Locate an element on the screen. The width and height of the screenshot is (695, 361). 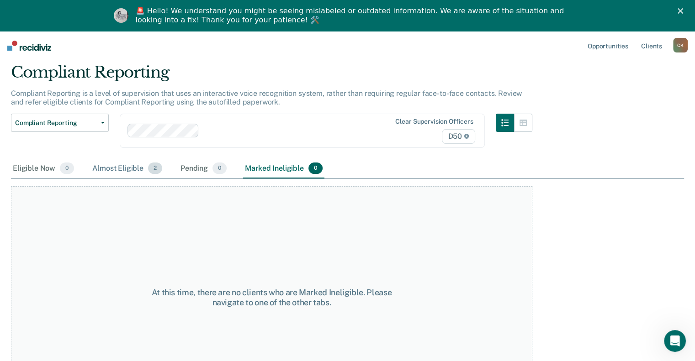
div: Pending0 is located at coordinates (203, 169).